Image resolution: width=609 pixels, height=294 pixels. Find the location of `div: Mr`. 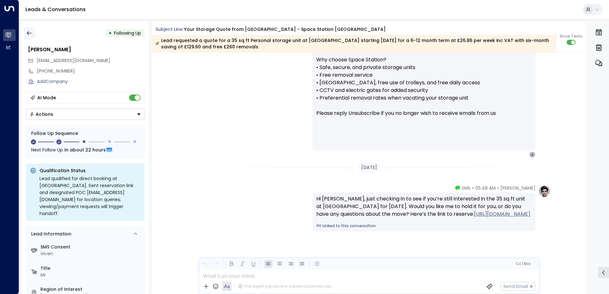

div: Mr is located at coordinates (91, 275).